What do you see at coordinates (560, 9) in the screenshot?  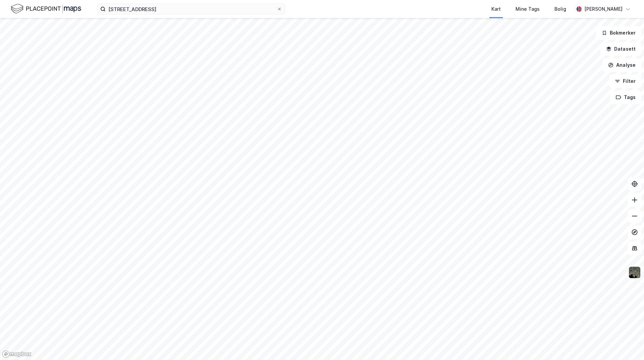 I see `div: Bolig` at bounding box center [560, 9].